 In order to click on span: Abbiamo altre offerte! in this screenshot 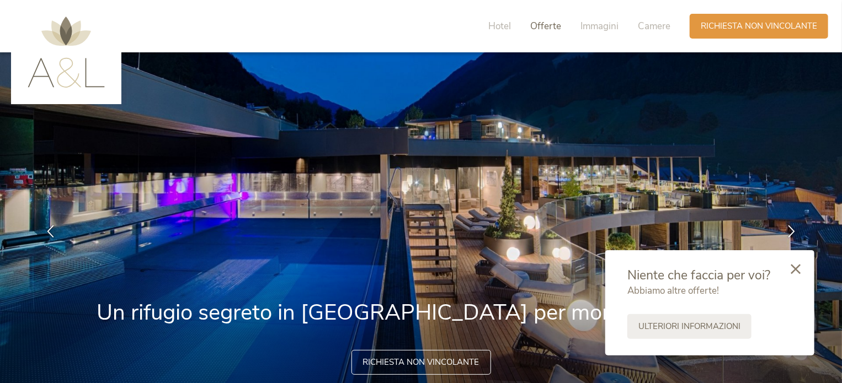, I will do `click(673, 291)`.